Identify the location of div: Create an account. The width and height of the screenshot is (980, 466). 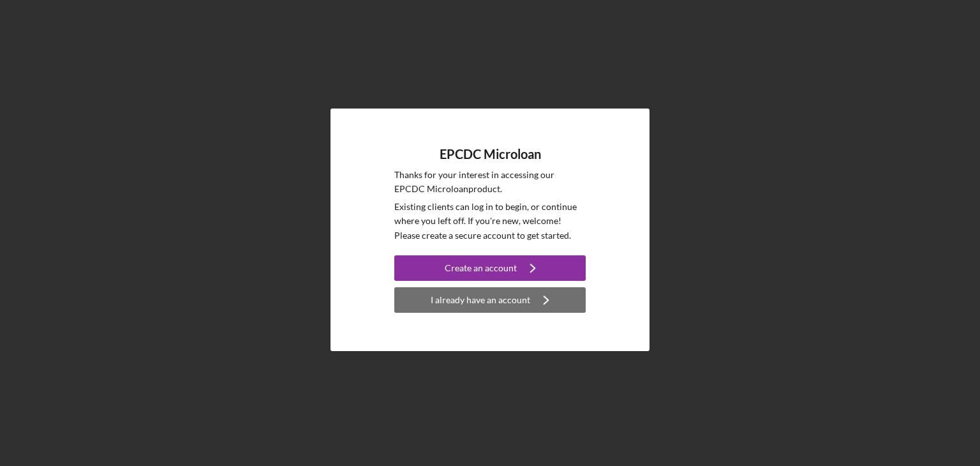
(480, 268).